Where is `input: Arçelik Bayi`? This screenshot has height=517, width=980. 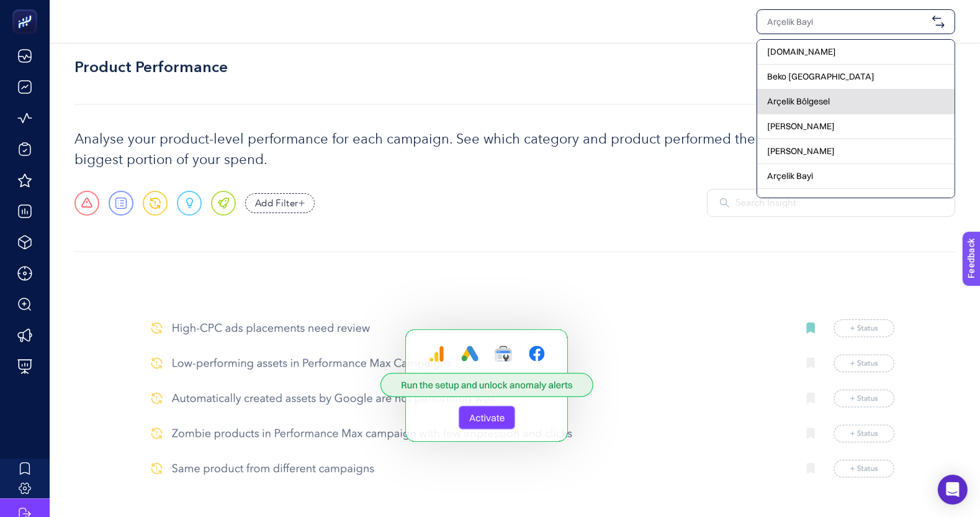
input: Arçelik Bayi is located at coordinates (847, 22).